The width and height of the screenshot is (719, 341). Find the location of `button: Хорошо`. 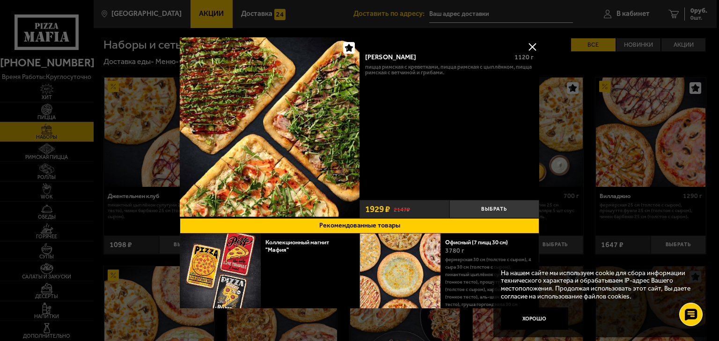

button: Хорошо is located at coordinates (534, 319).